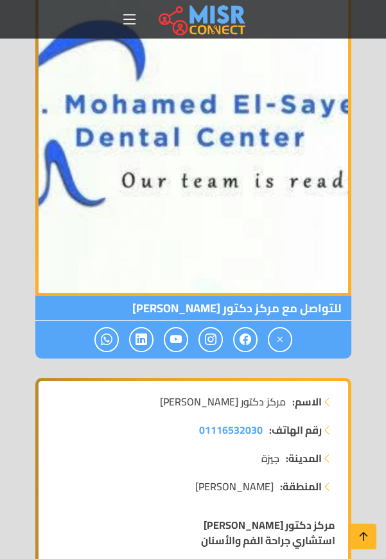 The width and height of the screenshot is (386, 559). What do you see at coordinates (268, 540) in the screenshot?
I see `strong: استشاري جراحة الفم والأسنان` at bounding box center [268, 540].